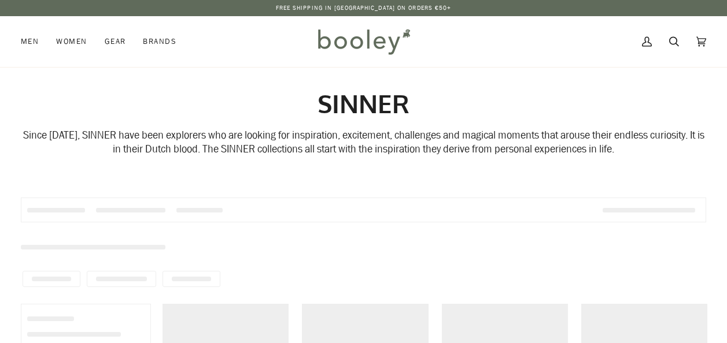  I want to click on a: Gear, so click(115, 42).